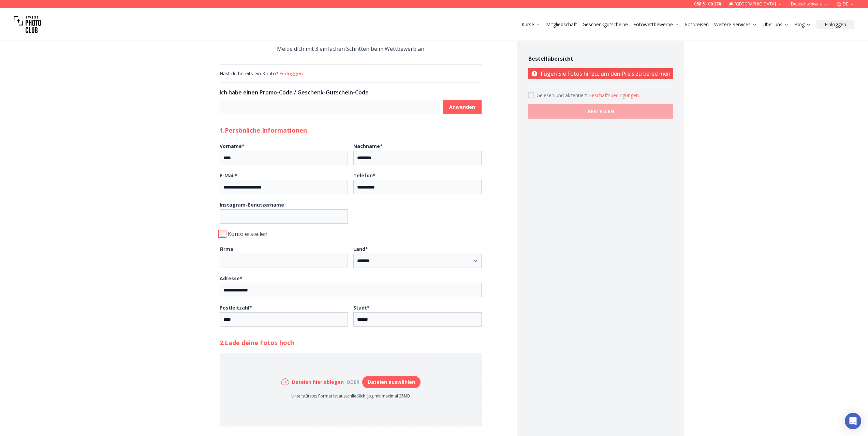  Describe the element at coordinates (28, 25) in the screenshot. I see `img: Swiss photo club` at that location.